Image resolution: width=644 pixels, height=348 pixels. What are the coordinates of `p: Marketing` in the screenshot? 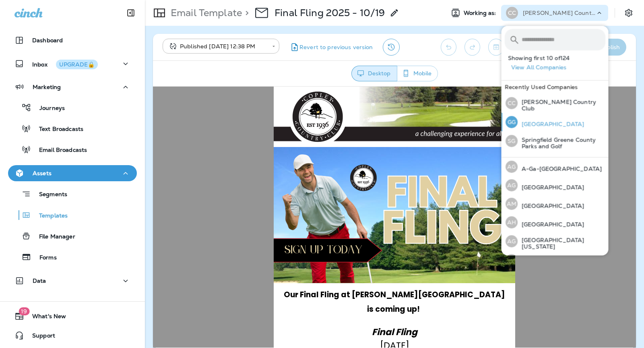 It's located at (47, 87).